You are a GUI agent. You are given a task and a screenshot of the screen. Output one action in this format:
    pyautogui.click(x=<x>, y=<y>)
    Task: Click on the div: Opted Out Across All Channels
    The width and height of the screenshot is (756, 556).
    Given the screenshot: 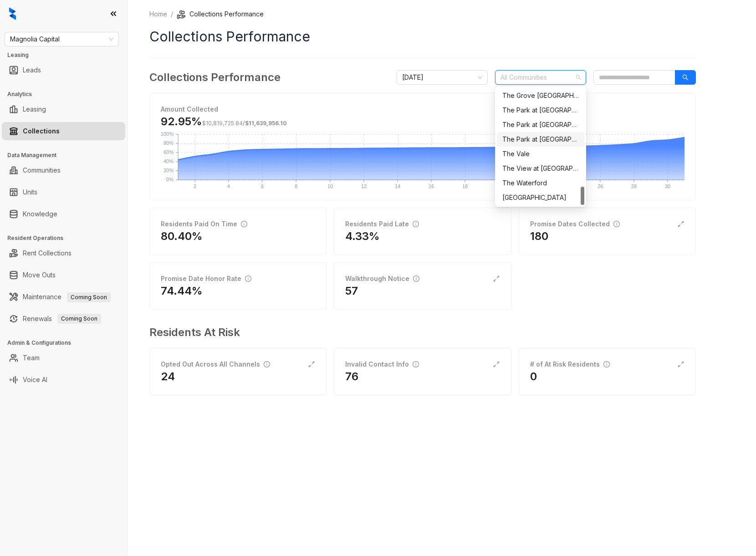 What is the action you would take?
    pyautogui.click(x=215, y=364)
    